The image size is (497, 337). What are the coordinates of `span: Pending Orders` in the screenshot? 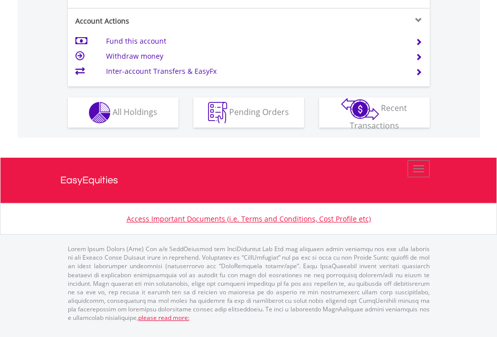 It's located at (259, 112).